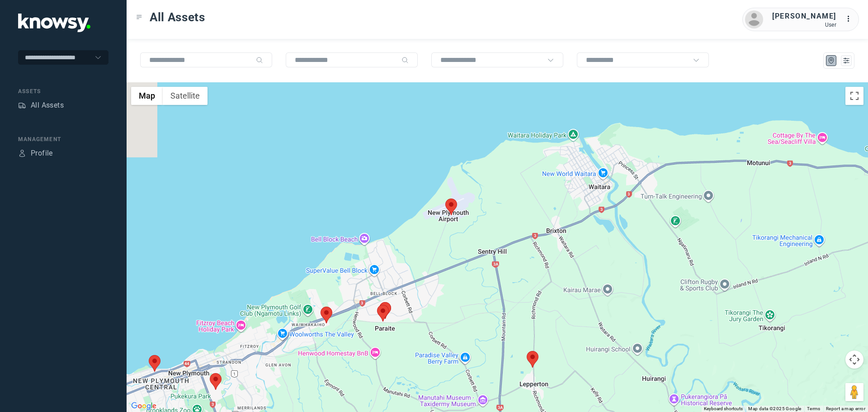  Describe the element at coordinates (139, 17) in the screenshot. I see `div: Toggle Menu` at that location.